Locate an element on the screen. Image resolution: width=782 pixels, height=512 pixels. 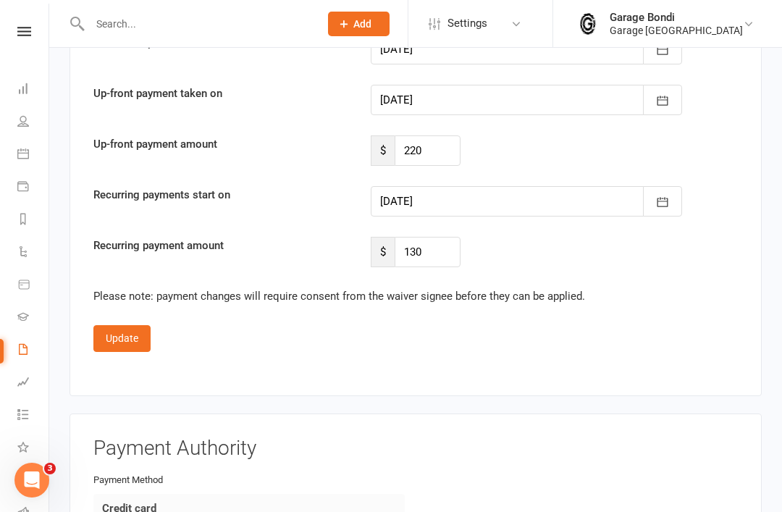
button: Update is located at coordinates (122, 338).